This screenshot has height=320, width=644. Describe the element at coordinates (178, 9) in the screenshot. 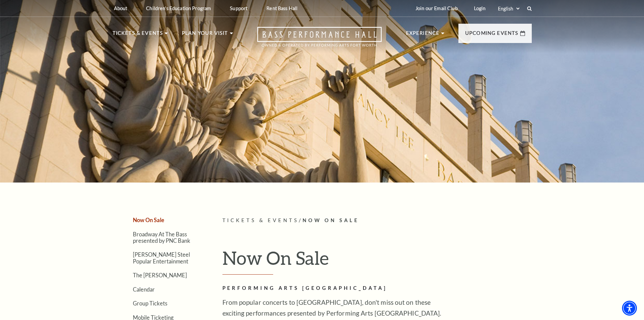

I see `p: Children's Education Program` at that location.